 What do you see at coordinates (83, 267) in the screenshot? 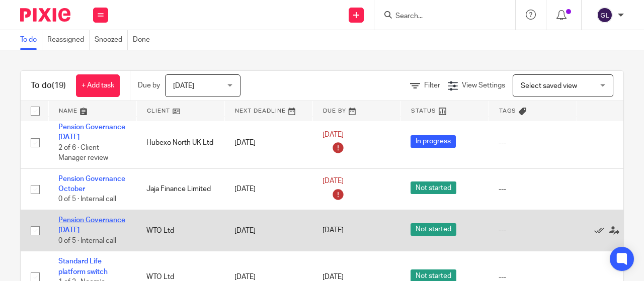
I see `a: Standard Life platform switch` at bounding box center [83, 267].